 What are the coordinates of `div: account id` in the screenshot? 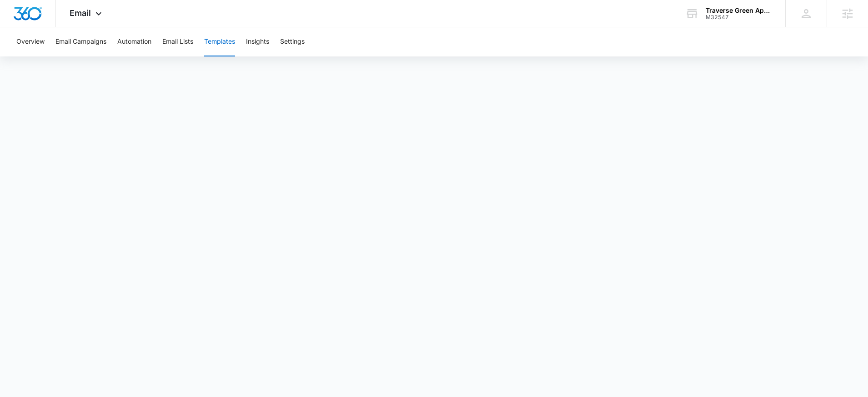 It's located at (740, 17).